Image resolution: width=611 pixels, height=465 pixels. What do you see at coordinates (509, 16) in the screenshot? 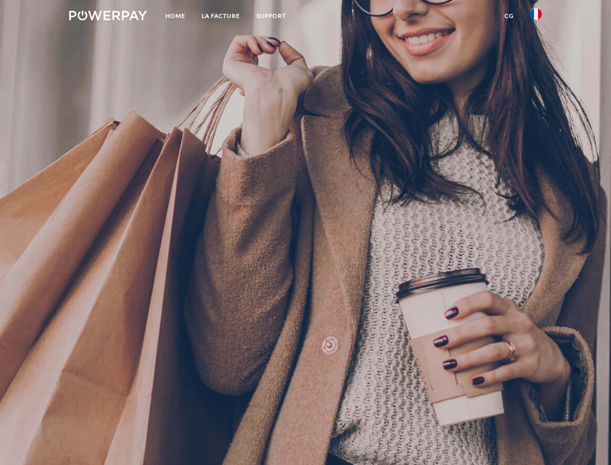
I see `a: CG` at bounding box center [509, 16].